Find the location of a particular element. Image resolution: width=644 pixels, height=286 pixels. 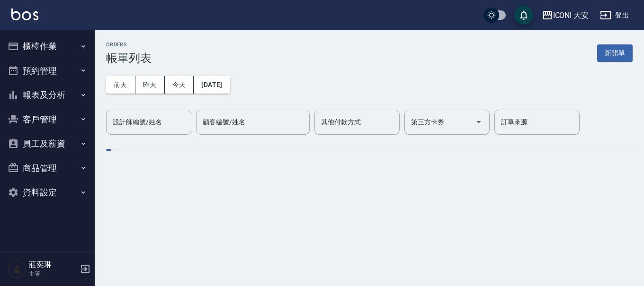

button: 員工及薪資 is located at coordinates (47, 144).